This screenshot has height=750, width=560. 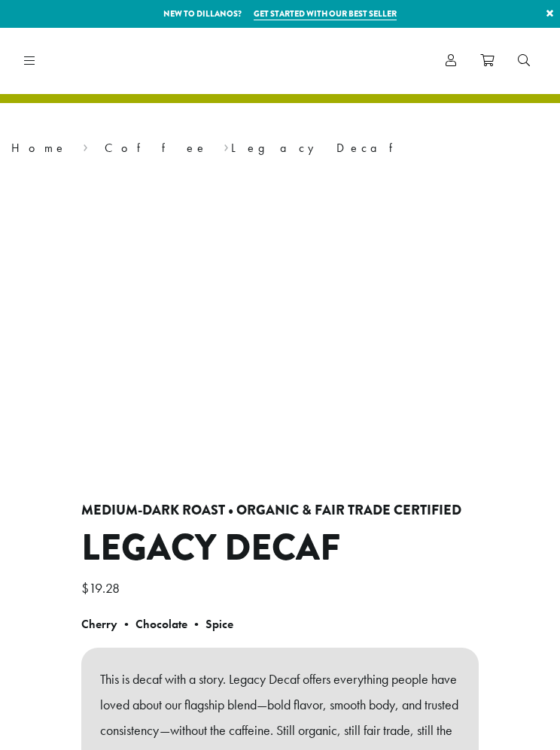 I want to click on h4: Medium-Dark Roast • Organic & Fair Trade Certified, so click(x=280, y=511).